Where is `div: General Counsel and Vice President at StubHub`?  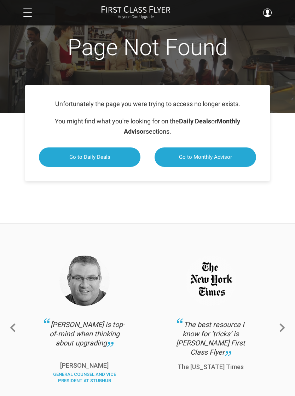
div: General Counsel and Vice President at StubHub is located at coordinates (84, 380).